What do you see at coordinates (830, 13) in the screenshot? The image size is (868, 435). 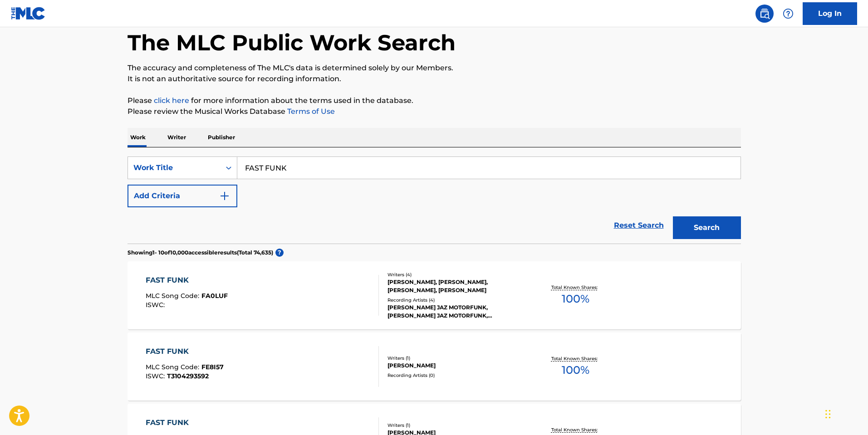 I see `a: Log In` at bounding box center [830, 13].